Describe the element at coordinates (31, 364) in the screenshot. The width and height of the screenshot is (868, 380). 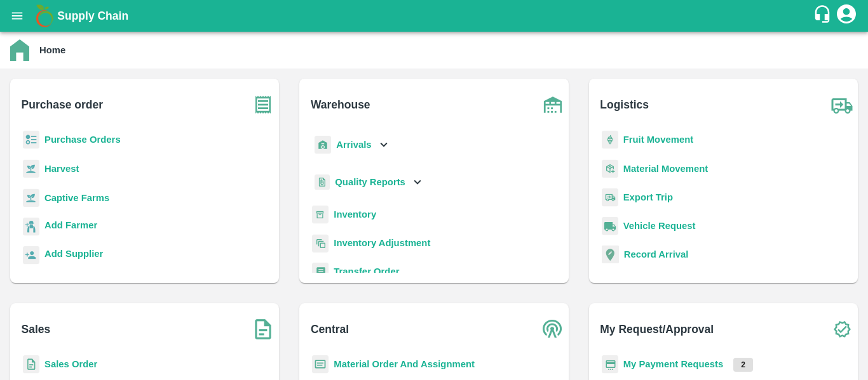
I see `img: sales` at that location.